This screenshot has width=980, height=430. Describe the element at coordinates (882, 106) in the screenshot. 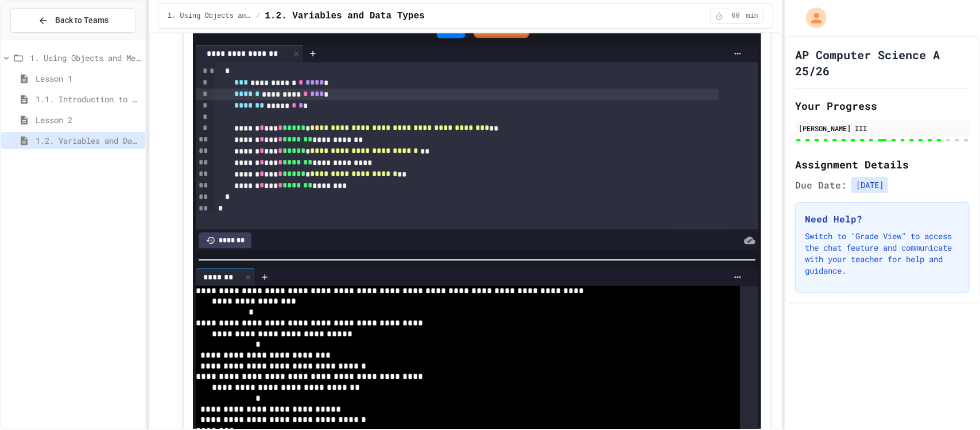

I see `h2: Your Progress` at that location.